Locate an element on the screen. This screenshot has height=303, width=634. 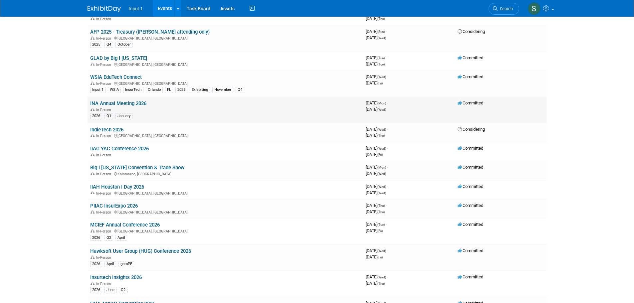
a: WSIA EduTech Connect is located at coordinates (116, 77).